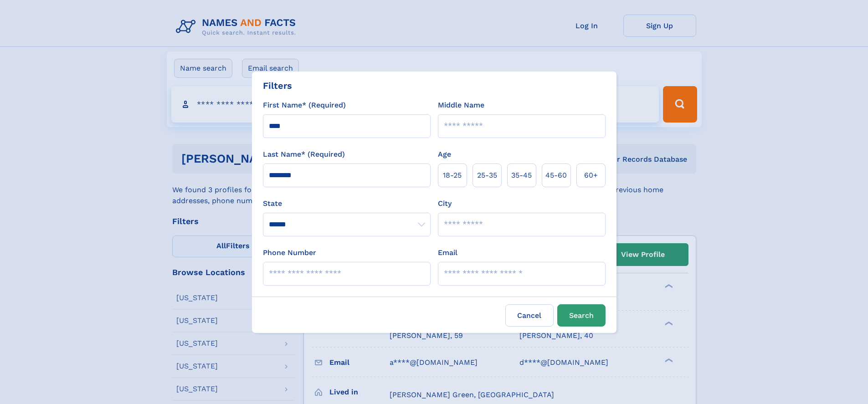 Image resolution: width=868 pixels, height=404 pixels. Describe the element at coordinates (581, 316) in the screenshot. I see `button: Search` at that location.